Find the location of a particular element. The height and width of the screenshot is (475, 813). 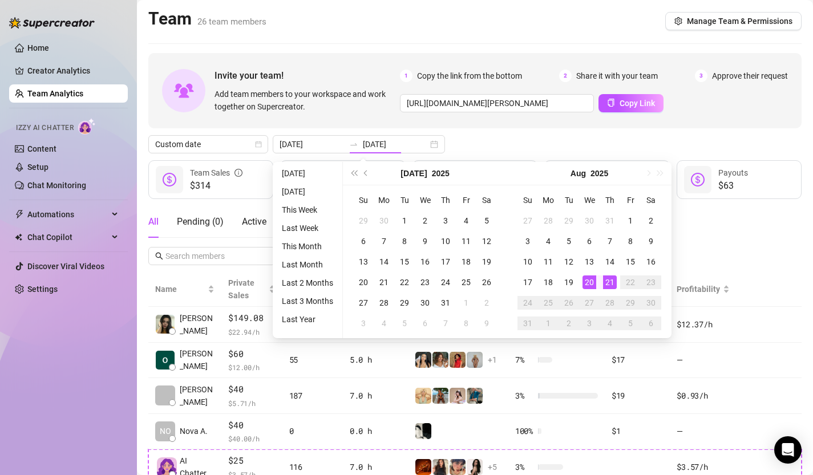

img: Barbi is located at coordinates (474, 360).